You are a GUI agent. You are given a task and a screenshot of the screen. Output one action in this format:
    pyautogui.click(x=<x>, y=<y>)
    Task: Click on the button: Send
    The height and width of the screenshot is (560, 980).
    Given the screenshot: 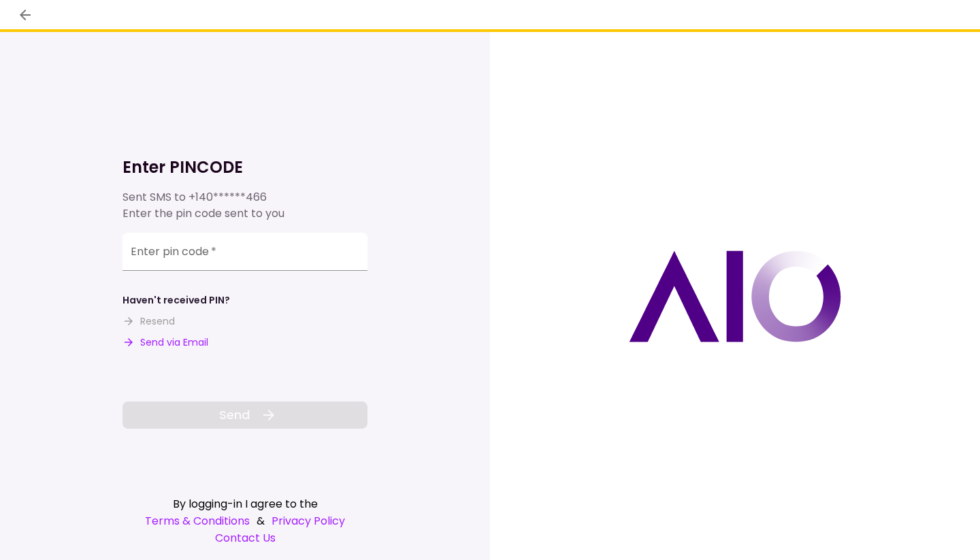 What is the action you would take?
    pyautogui.click(x=245, y=416)
    